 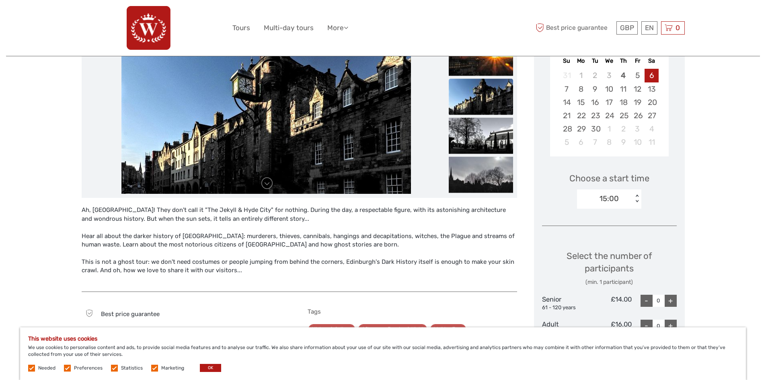 What do you see at coordinates (289, 28) in the screenshot?
I see `a: Multi-day tours` at bounding box center [289, 28].